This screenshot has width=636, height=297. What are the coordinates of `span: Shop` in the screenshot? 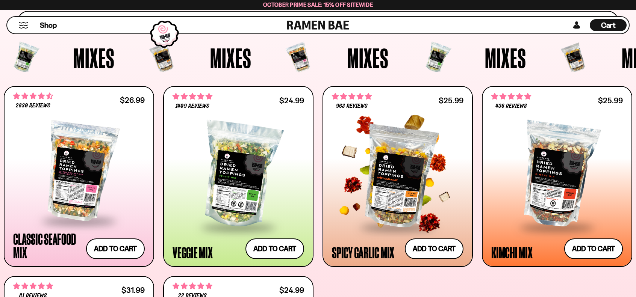 It's located at (48, 25).